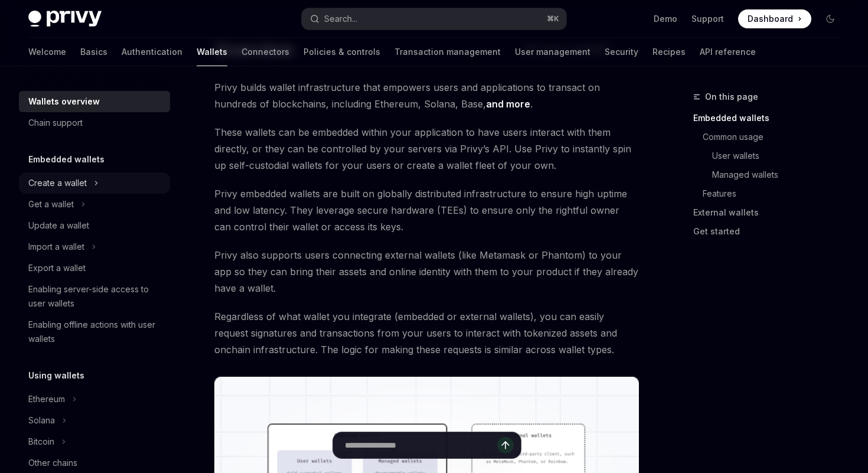 The width and height of the screenshot is (868, 473). What do you see at coordinates (56, 247) in the screenshot?
I see `div: Import a wallet` at bounding box center [56, 247].